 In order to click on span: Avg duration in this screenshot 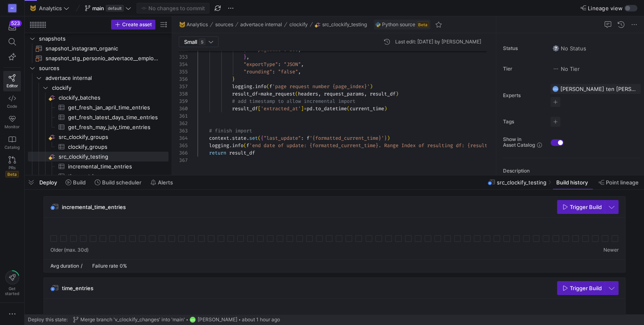, I will do `click(65, 266)`.